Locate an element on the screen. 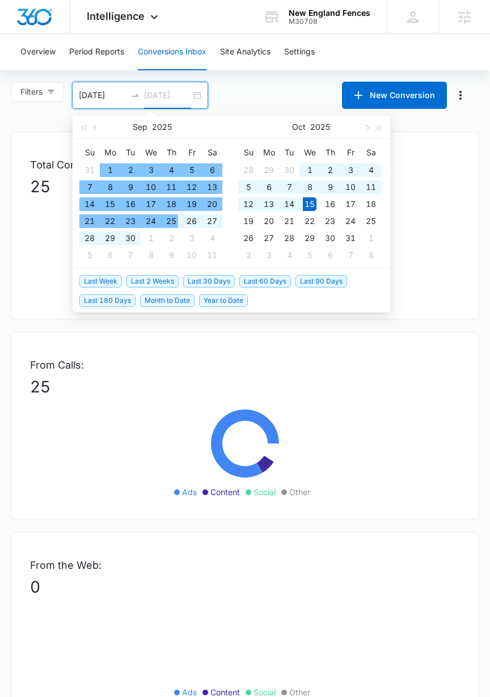 This screenshot has width=490, height=697. button: Conversions Inbox is located at coordinates (172, 52).